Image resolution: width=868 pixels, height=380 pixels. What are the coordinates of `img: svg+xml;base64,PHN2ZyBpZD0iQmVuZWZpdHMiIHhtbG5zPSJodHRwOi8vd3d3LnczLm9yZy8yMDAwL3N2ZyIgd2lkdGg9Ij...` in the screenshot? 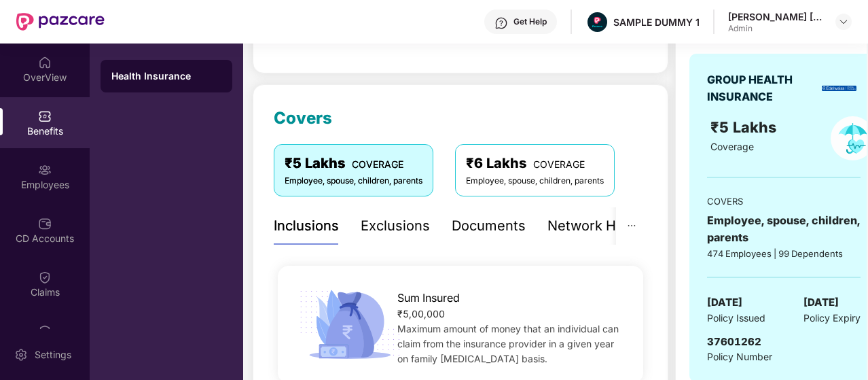 It's located at (45, 116).